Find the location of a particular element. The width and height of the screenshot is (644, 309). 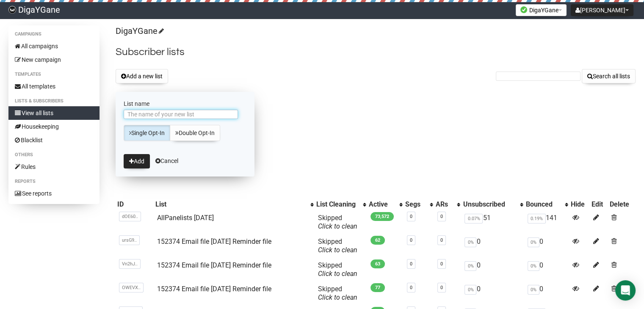

th: Active: No sort applied, activate to apply an ascending sort is located at coordinates (385, 204).